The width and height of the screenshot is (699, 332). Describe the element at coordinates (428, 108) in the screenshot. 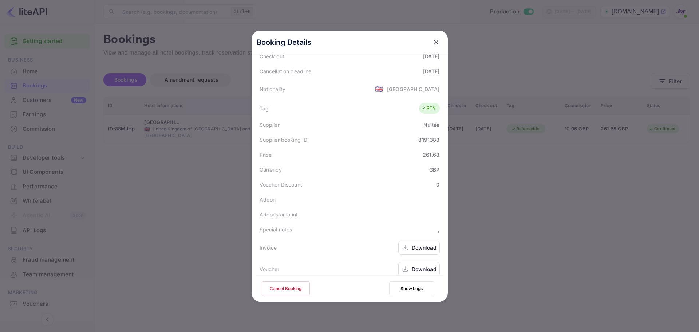

I see `div: RFN` at that location.